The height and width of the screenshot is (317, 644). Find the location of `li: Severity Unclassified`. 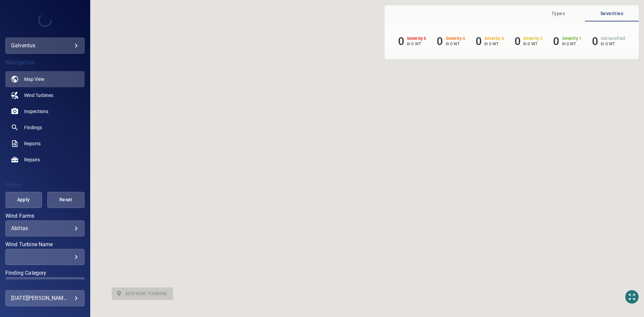

li: Severity Unclassified is located at coordinates (608, 41).